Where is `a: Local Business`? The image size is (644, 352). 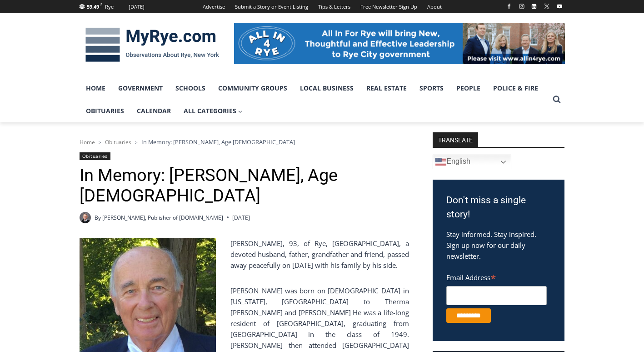
a: Local Business is located at coordinates (327, 88).